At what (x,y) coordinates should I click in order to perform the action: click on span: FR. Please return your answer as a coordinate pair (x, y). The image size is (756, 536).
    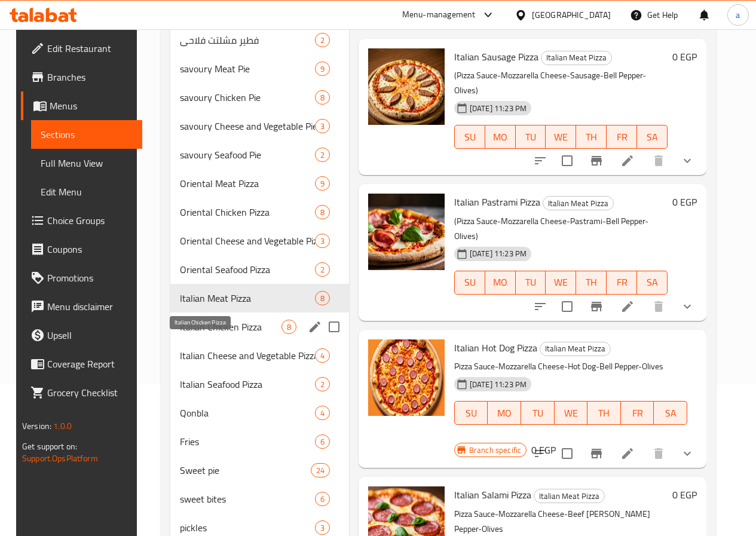
    Looking at the image, I should click on (622, 137).